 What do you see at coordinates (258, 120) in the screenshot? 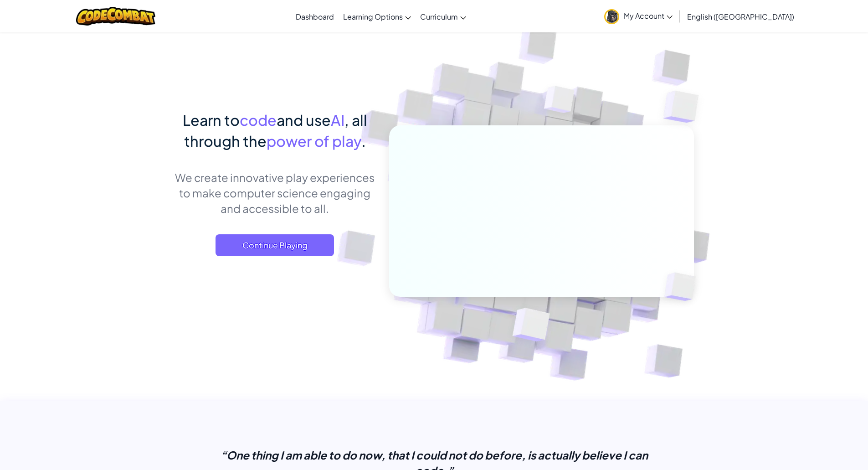
I see `span: code` at bounding box center [258, 120].